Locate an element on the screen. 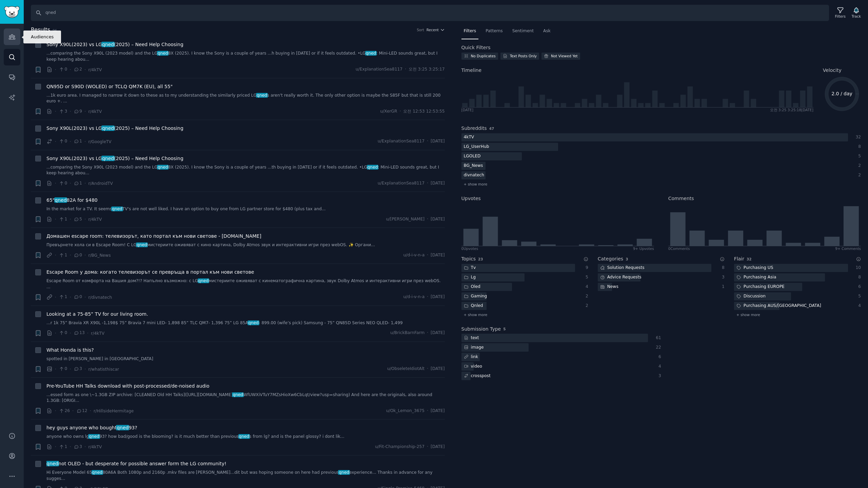 The height and width of the screenshot is (488, 868). div: 3 is located at coordinates (658, 376).